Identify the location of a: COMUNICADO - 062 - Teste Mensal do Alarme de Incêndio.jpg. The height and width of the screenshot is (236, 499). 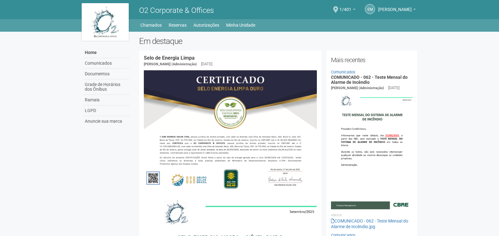
(370, 224).